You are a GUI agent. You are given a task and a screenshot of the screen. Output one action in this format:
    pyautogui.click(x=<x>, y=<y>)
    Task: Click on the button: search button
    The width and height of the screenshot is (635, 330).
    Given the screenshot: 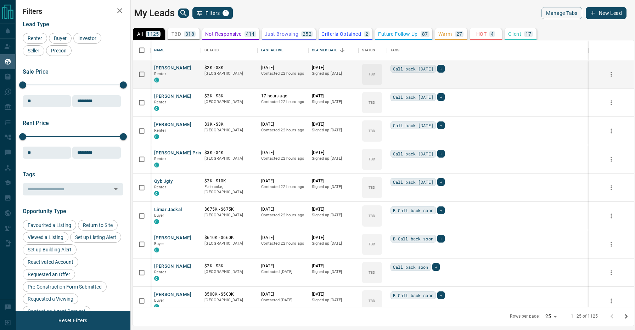 What is the action you would take?
    pyautogui.click(x=183, y=13)
    